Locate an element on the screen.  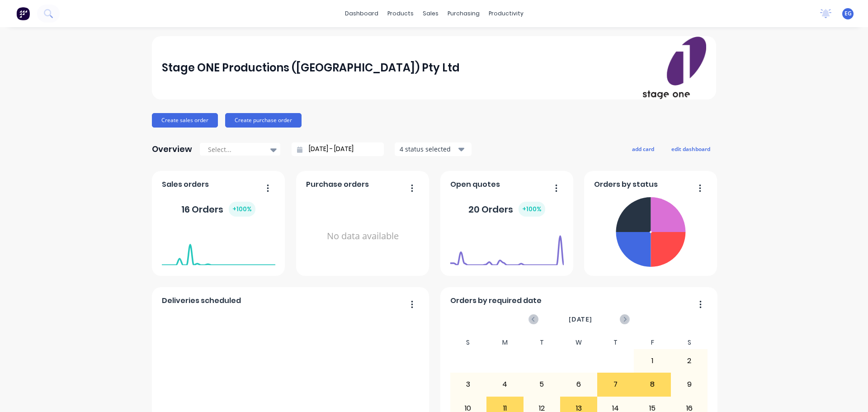
a: dashboard is located at coordinates (362, 14).